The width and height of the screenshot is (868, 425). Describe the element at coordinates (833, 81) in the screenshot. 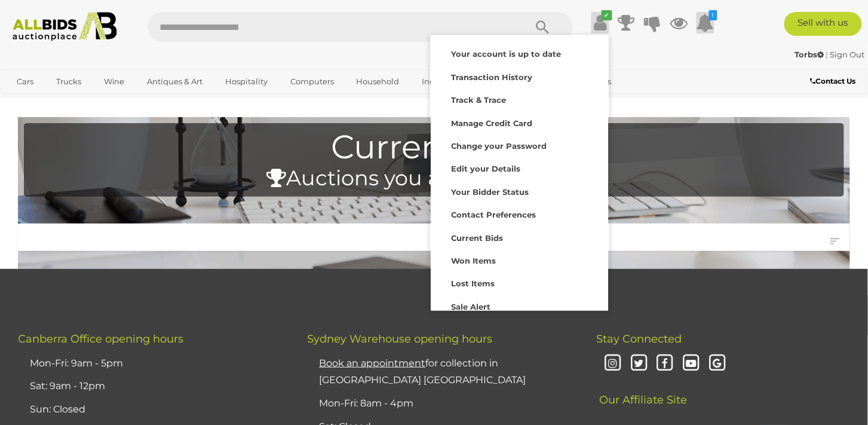

I see `b: Contact Us` at that location.